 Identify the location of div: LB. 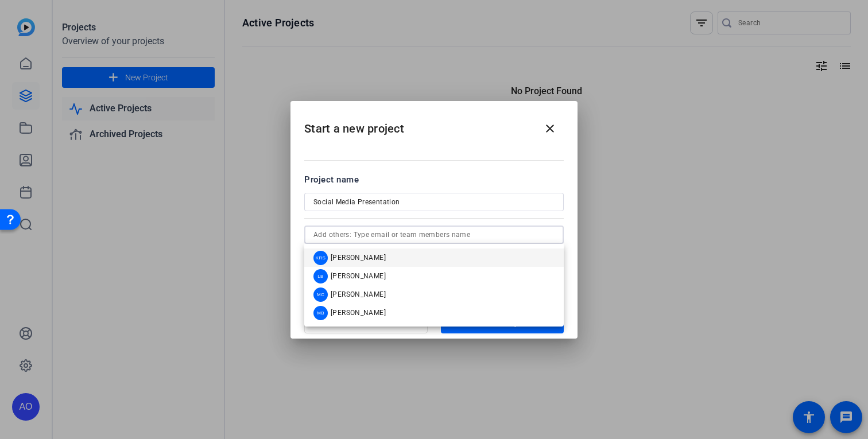
(320, 275).